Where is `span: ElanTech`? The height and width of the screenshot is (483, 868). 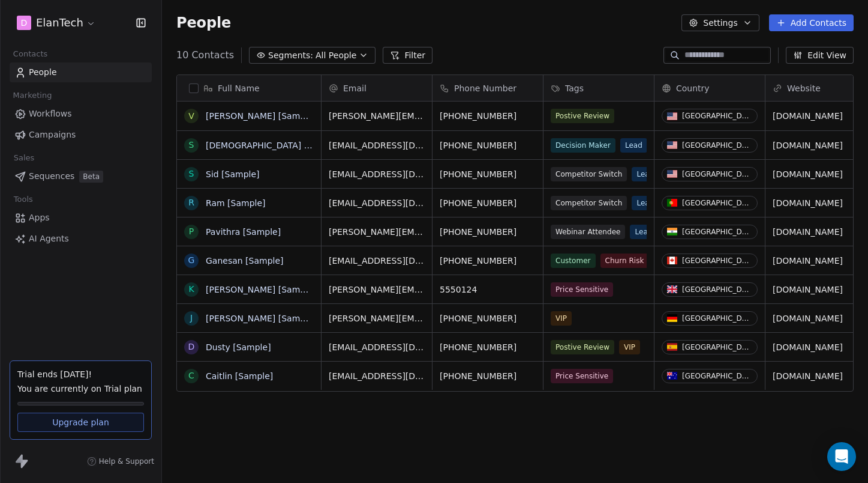 span: ElanTech is located at coordinates (60, 23).